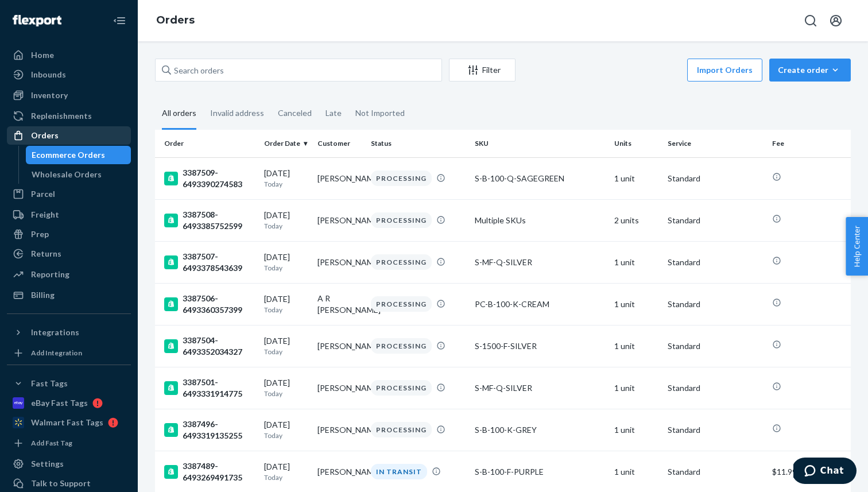  I want to click on div: Filter, so click(482, 70).